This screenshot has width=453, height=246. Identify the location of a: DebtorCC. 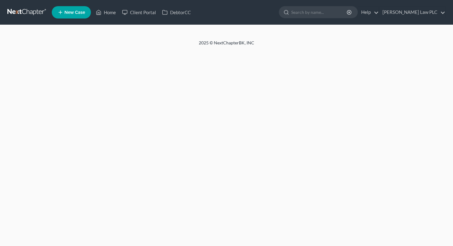
(176, 12).